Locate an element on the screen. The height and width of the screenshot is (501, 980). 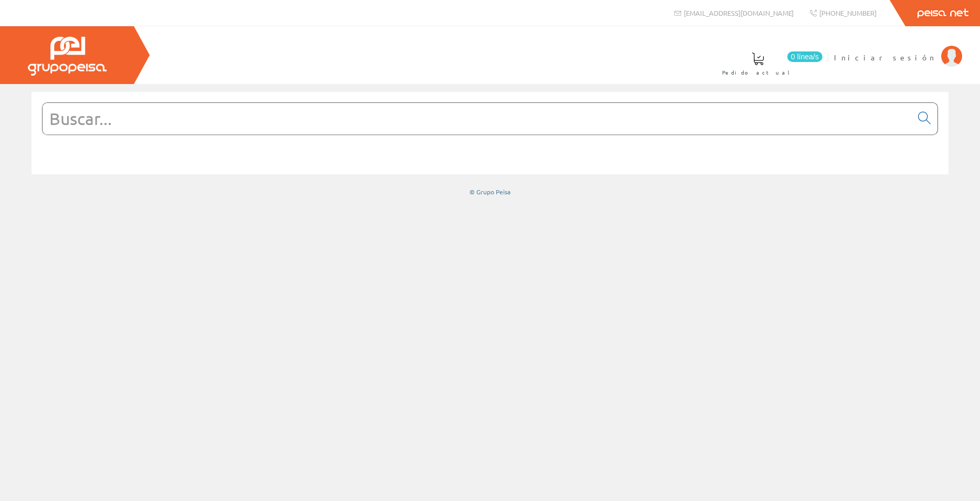
span: Iniciar sesión is located at coordinates (885, 57).